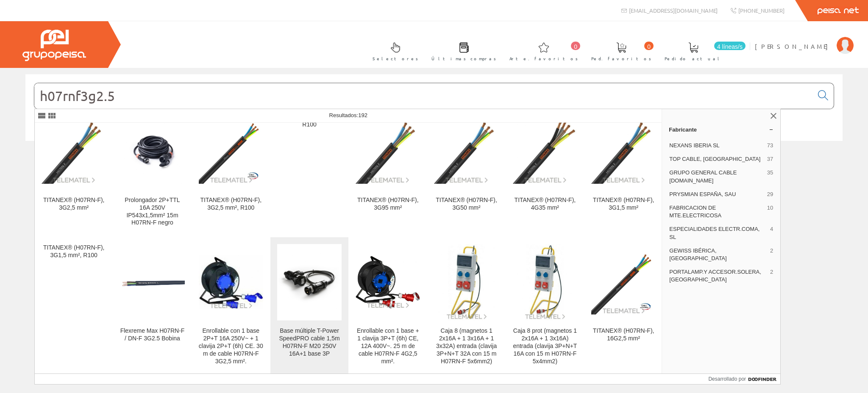 The image size is (868, 393). What do you see at coordinates (152, 306) in the screenshot?
I see `a: Flexreme Max H07RN-F / DN-F 3G2.5 Bobina Flexreme Max H07RN-F / DN-F 3G2.5 Bobina` at bounding box center [152, 306].